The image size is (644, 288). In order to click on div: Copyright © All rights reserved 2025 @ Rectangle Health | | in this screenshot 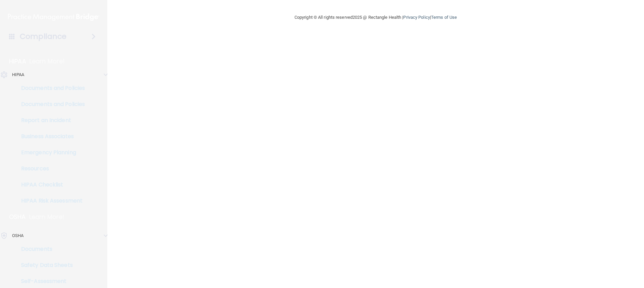, I will do `click(376, 17)`.